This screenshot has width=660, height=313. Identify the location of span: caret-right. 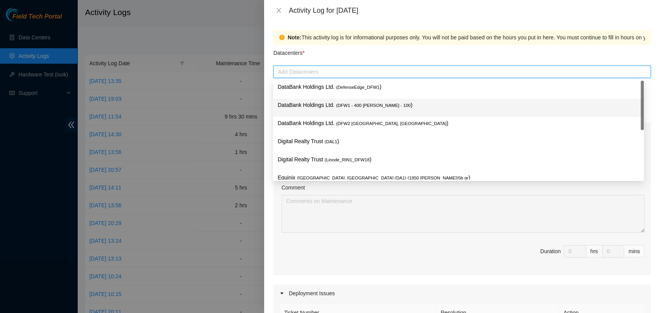
(282, 294).